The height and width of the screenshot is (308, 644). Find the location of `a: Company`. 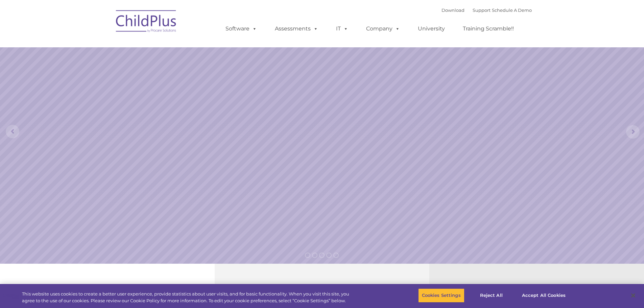

a: Company is located at coordinates (383, 29).